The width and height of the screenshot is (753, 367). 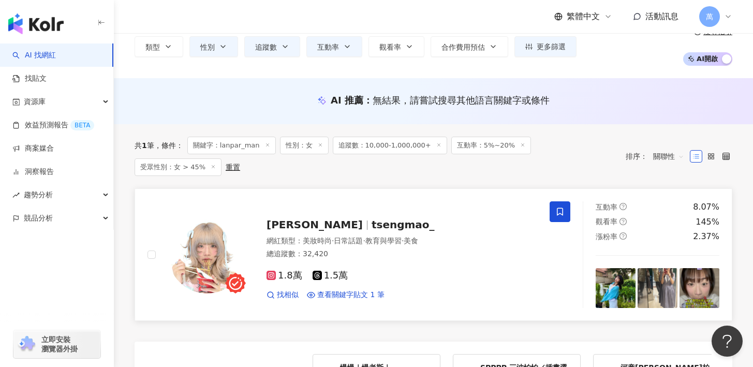 I want to click on a: 找相似, so click(x=283, y=295).